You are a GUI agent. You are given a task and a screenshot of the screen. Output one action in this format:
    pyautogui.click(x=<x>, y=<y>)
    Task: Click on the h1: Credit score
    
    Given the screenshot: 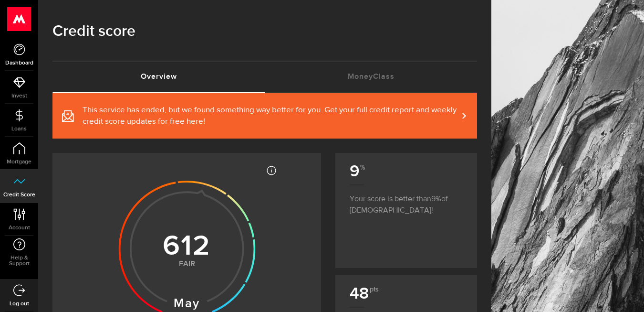 What is the action you would take?
    pyautogui.click(x=265, y=31)
    